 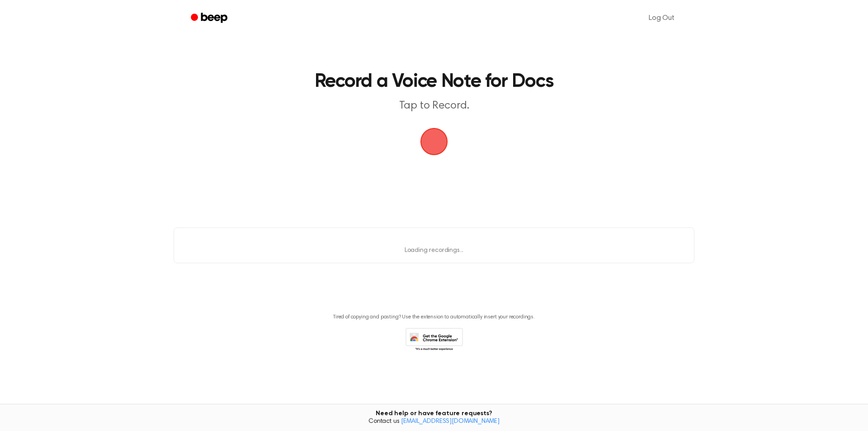 I want to click on a: Log Out, so click(x=661, y=18).